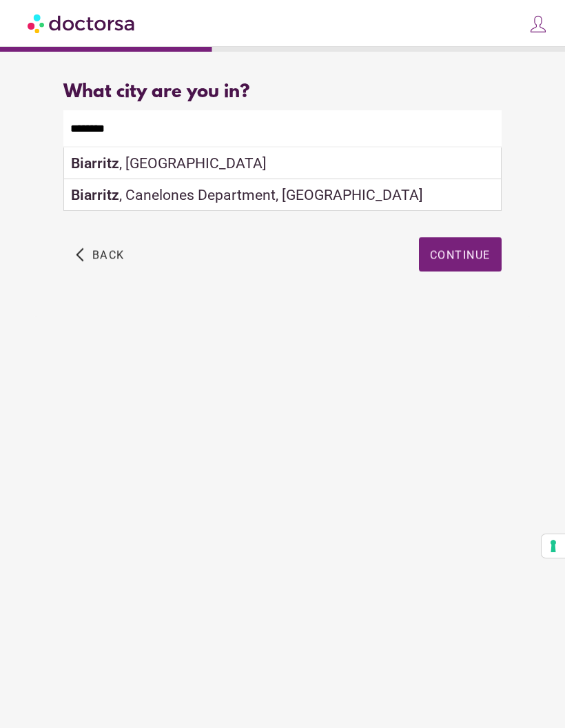  I want to click on span: Back, so click(108, 254).